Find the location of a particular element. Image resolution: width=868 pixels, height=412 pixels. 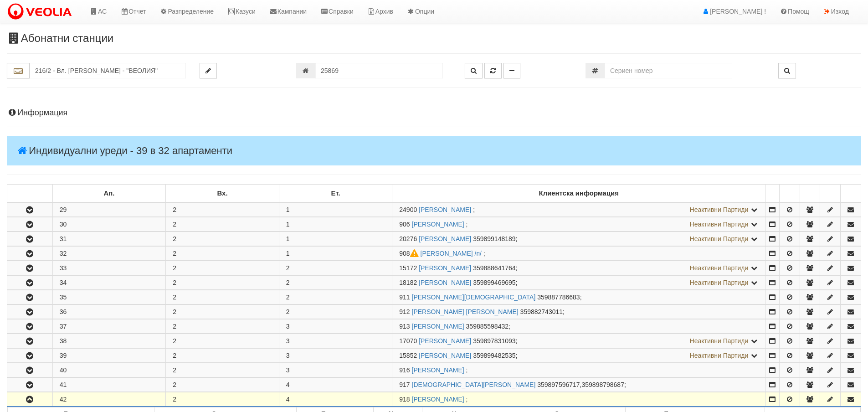

h4: Индивидуални уреди - 39 в 32 апартаменти is located at coordinates (434, 151).